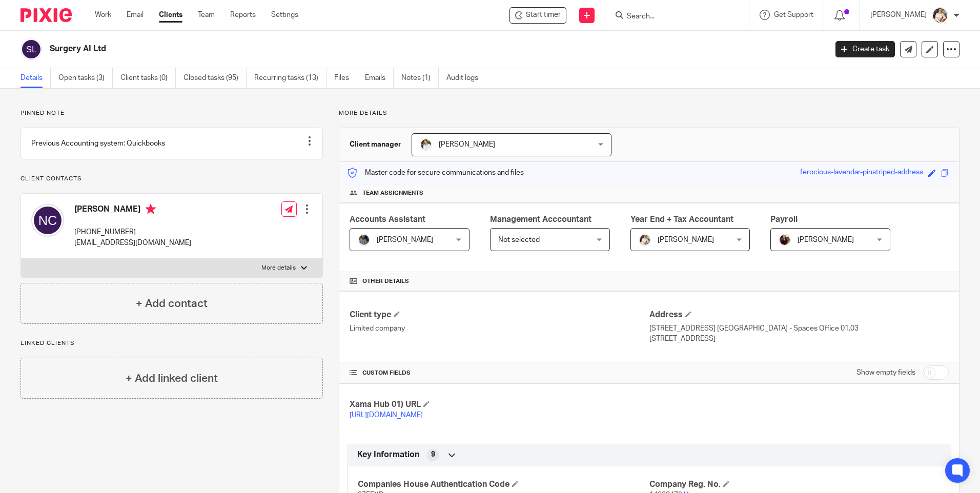  I want to click on span: Accounts Assistant, so click(387, 219).